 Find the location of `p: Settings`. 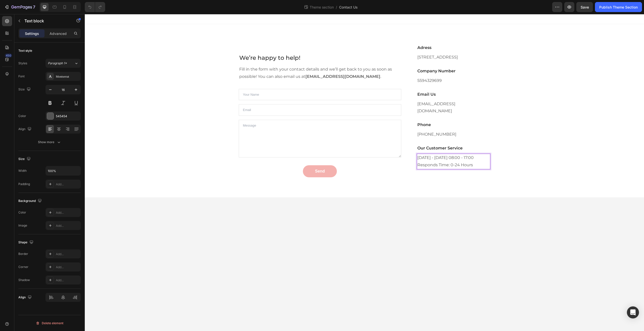

p: Settings is located at coordinates (32, 33).